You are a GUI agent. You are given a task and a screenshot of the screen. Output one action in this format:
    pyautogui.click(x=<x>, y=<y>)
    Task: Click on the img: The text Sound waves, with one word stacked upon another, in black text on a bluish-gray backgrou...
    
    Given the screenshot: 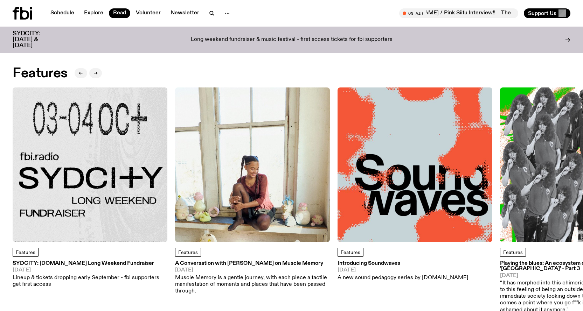 What is the action you would take?
    pyautogui.click(x=415, y=165)
    